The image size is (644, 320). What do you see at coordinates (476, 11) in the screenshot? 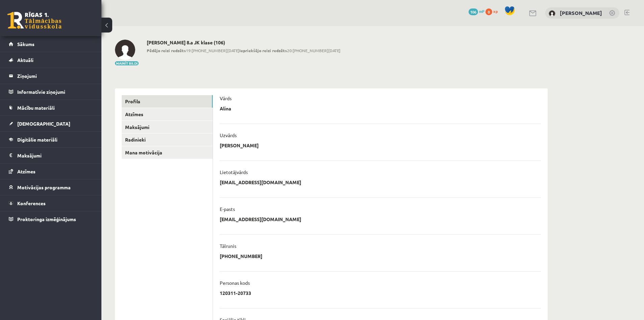
I see `a: 106 mP` at bounding box center [476, 11].